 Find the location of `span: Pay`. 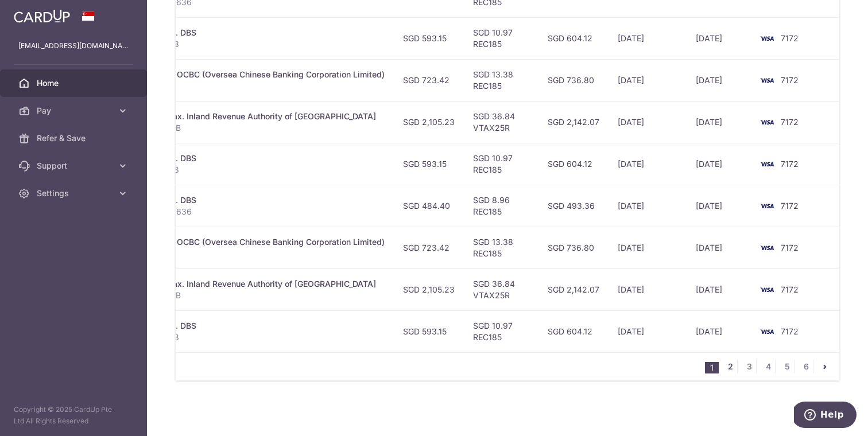

span: Pay is located at coordinates (75, 110).